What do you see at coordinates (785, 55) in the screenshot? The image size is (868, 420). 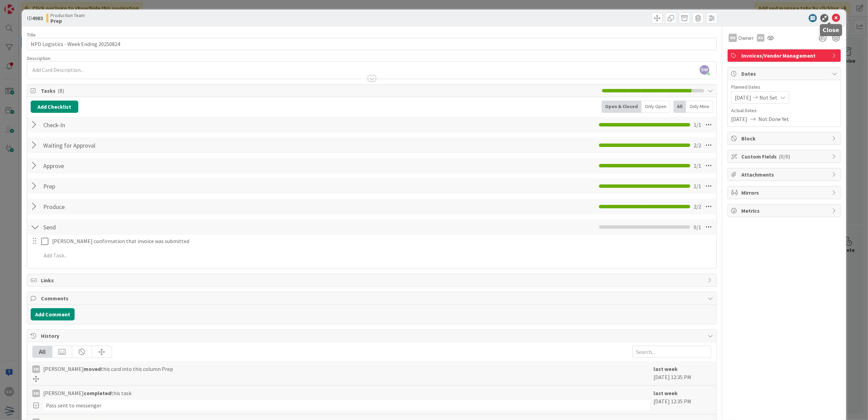 I see `span: Invoices/Vendor Management` at bounding box center [785, 55].